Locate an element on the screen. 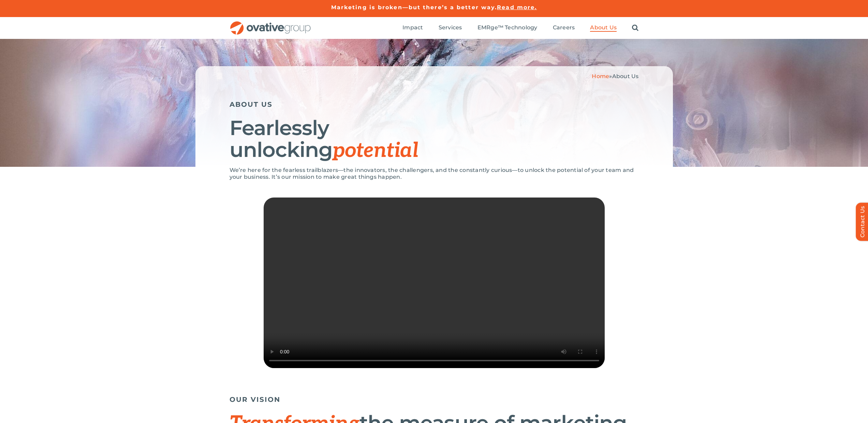  a: About Us is located at coordinates (603, 28).